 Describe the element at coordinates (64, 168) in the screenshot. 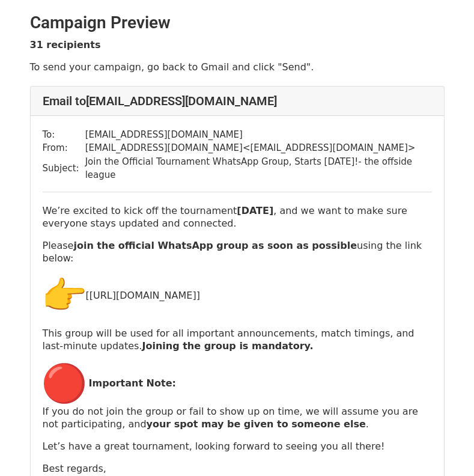

I see `td: Subject:` at that location.